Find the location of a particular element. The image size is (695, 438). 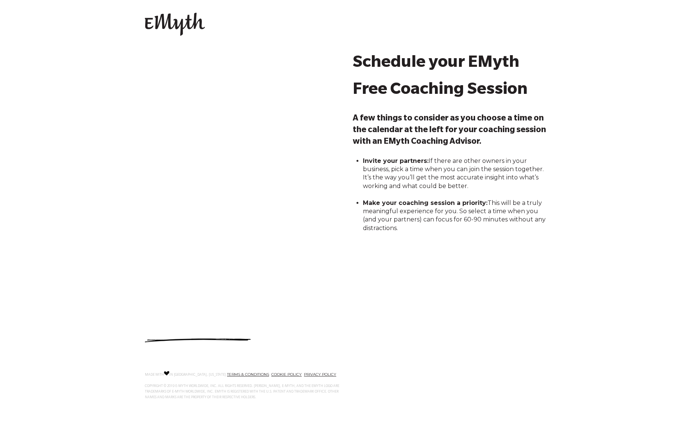

a: TERMS & CONDITIONS is located at coordinates (248, 374).